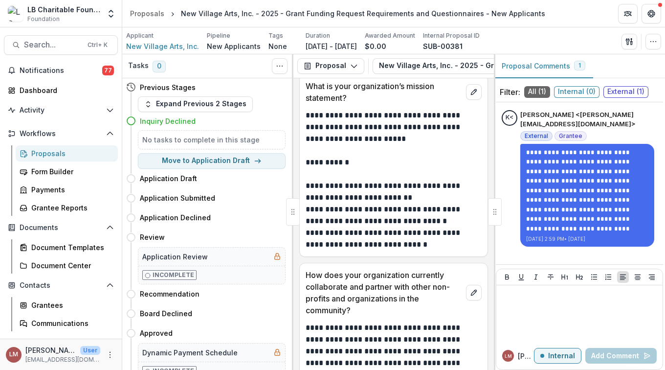 The image size is (665, 370). Describe the element at coordinates (61, 285) in the screenshot. I see `span: Contacts` at that location.